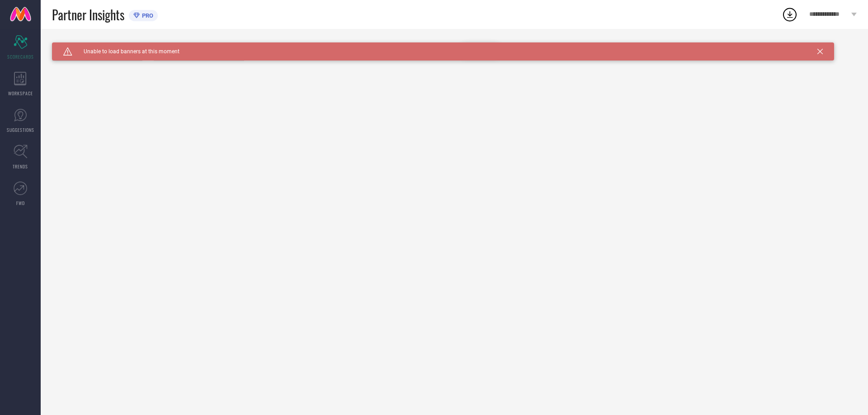 This screenshot has width=868, height=415. I want to click on span: PRO, so click(147, 16).